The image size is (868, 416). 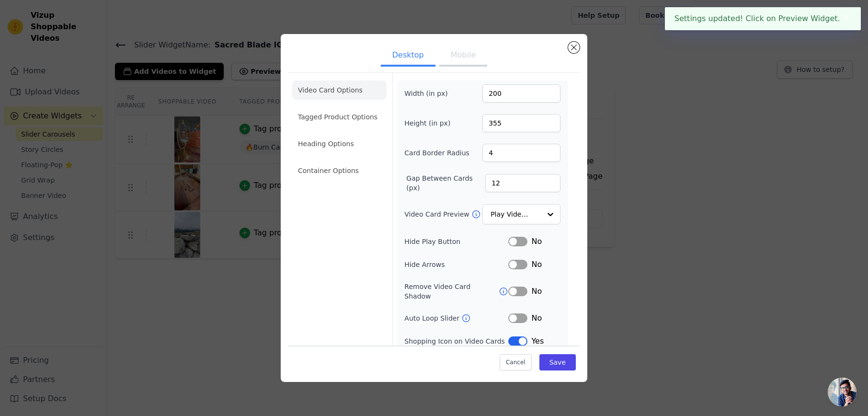 What do you see at coordinates (538, 342) in the screenshot?
I see `span: Yes` at bounding box center [538, 342].